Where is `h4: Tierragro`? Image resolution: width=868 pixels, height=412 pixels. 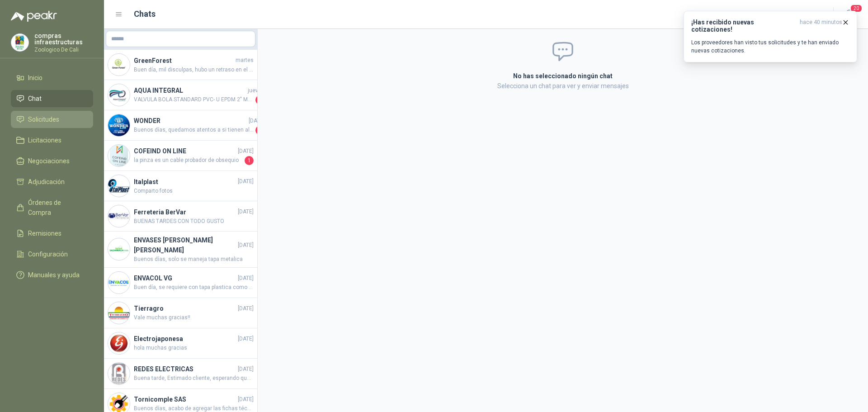 h4: Tierragro is located at coordinates (185, 308).